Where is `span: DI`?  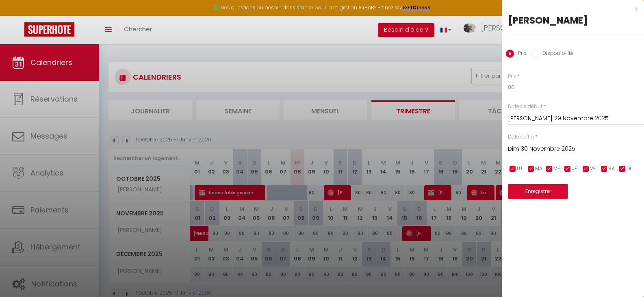
span: DI is located at coordinates (629, 169).